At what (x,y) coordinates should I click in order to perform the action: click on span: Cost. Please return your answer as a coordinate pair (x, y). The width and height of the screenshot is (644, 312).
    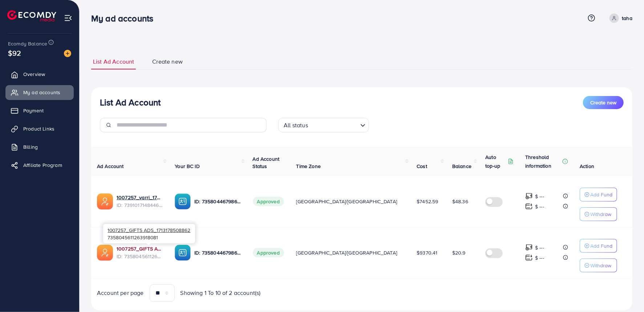
    Looking at the image, I should click on (422, 166).